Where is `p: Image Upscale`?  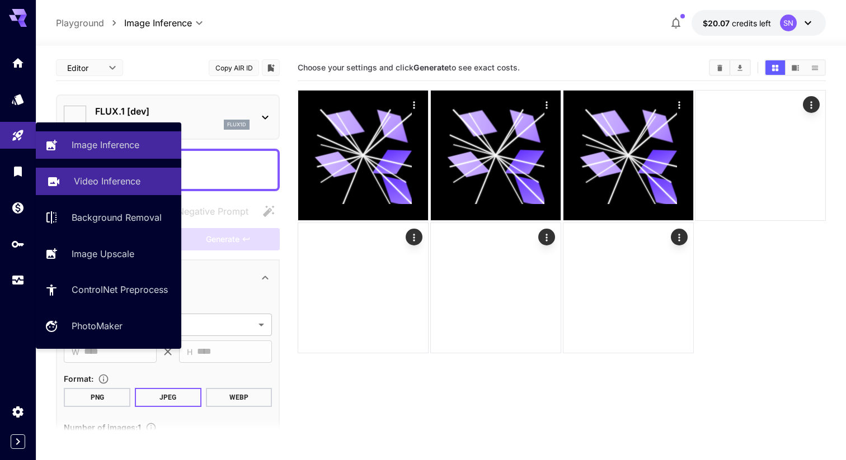
p: Image Upscale is located at coordinates (103, 254).